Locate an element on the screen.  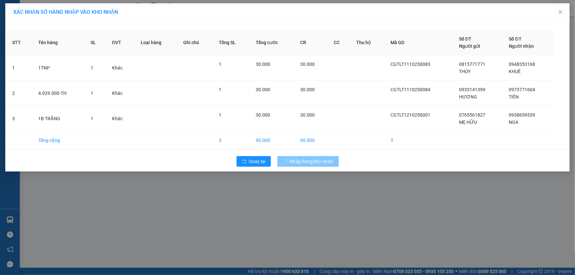
span: MẸ HỮU is located at coordinates (468, 122).